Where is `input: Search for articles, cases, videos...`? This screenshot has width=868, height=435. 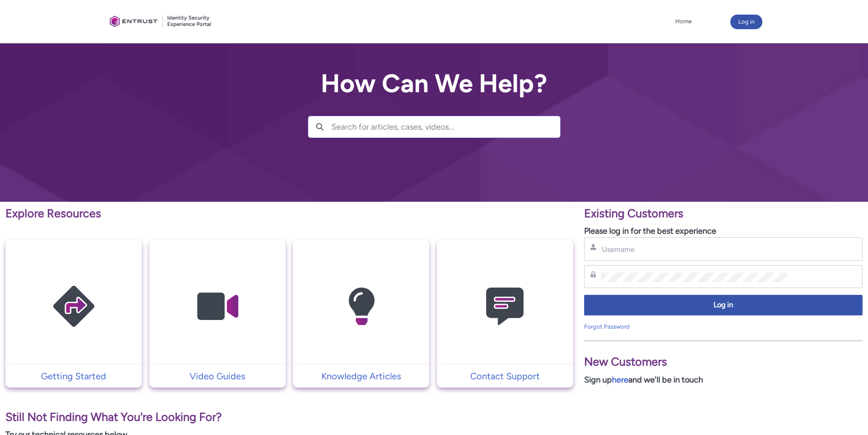 input: Search for articles, cases, videos... is located at coordinates (446, 127).